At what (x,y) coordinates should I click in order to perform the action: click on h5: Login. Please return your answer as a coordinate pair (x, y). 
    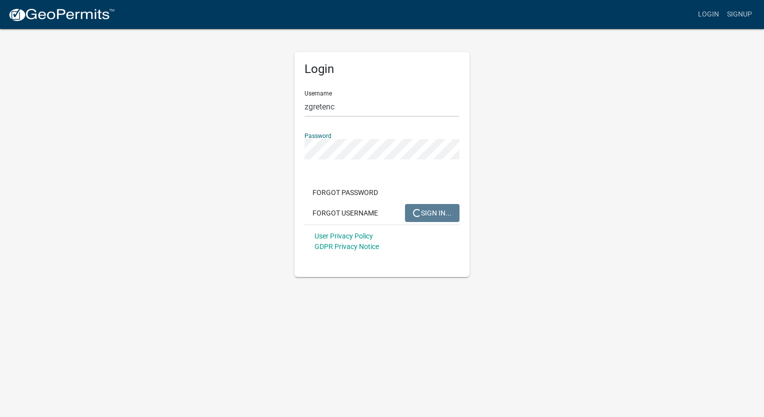
    Looking at the image, I should click on (382, 69).